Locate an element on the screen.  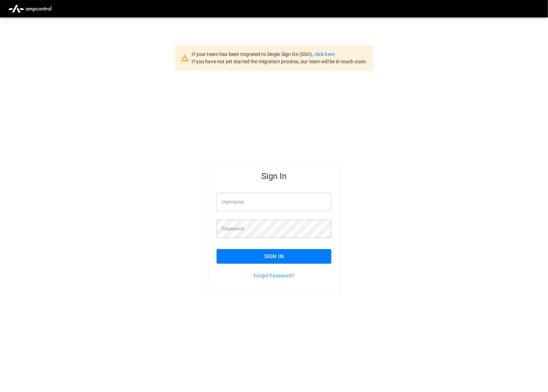
span: If you have not yet started the migration process, our team will be in touch soon. is located at coordinates (280, 62).